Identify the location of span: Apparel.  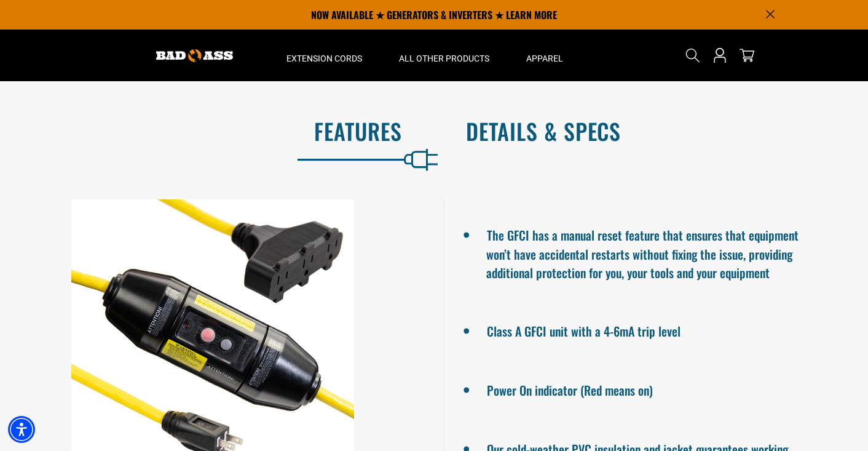
(545, 58).